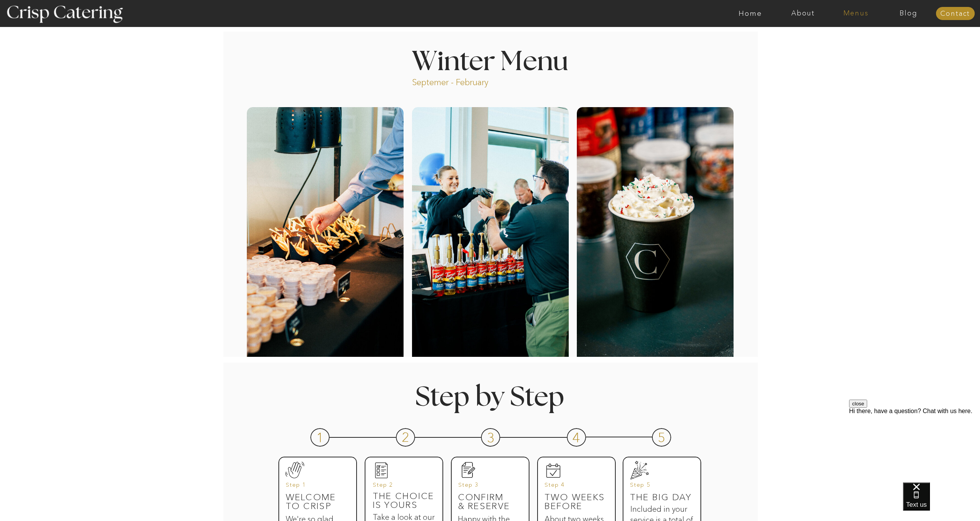 The height and width of the screenshot is (521, 980). What do you see at coordinates (404, 497) in the screenshot?
I see `h3: The Choice is yours` at bounding box center [404, 497].